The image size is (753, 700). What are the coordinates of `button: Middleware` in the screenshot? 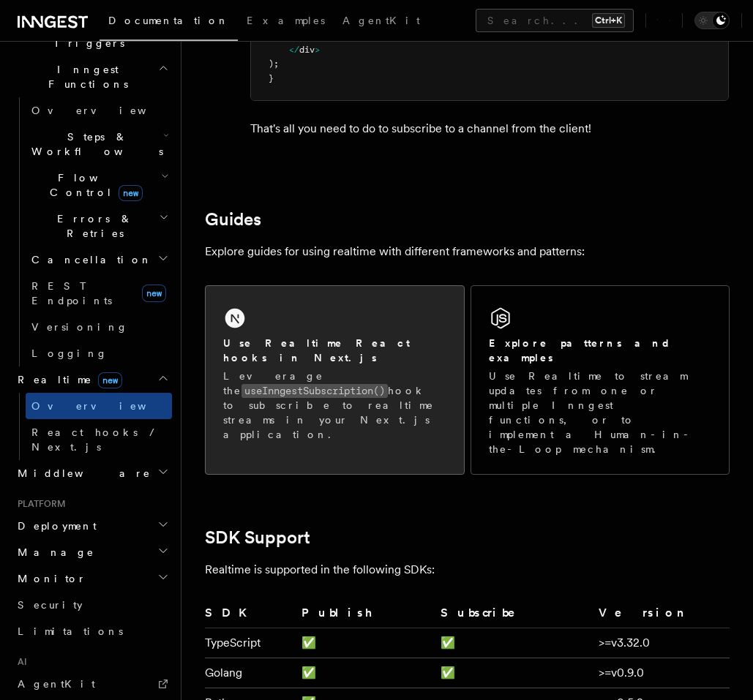 It's located at (92, 473).